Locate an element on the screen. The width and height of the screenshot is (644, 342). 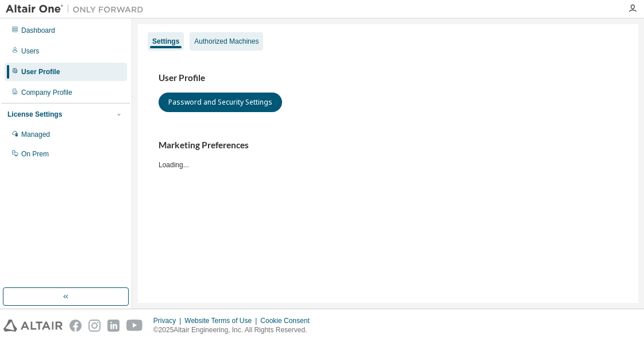
div: User Profile is located at coordinates (40, 71).